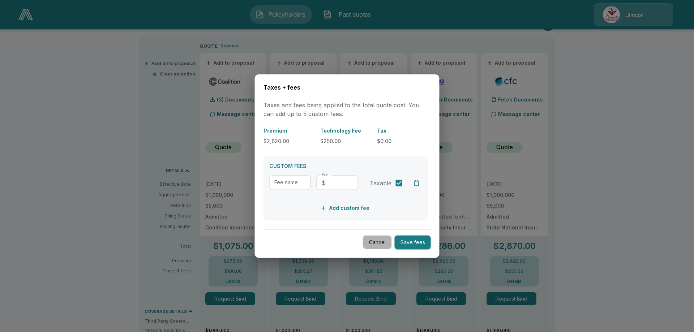 Image resolution: width=694 pixels, height=332 pixels. Describe the element at coordinates (289, 141) in the screenshot. I see `p: $2,620.00` at that location.